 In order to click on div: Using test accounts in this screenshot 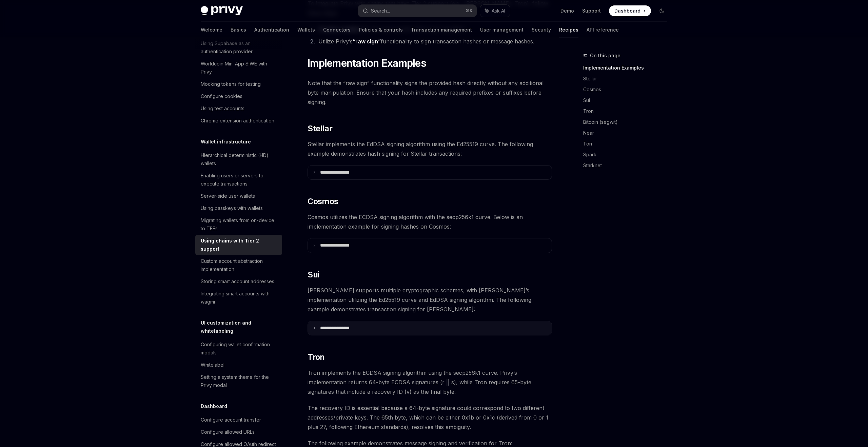, I will do `click(222, 108)`.